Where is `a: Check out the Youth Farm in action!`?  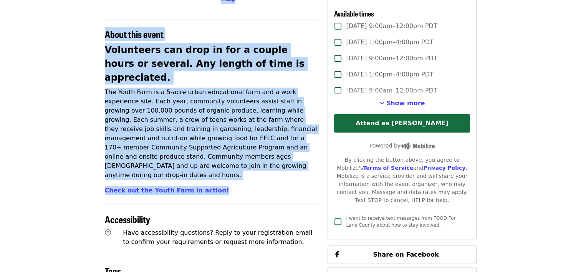
a: Check out the Youth Farm in action! is located at coordinates (167, 190).